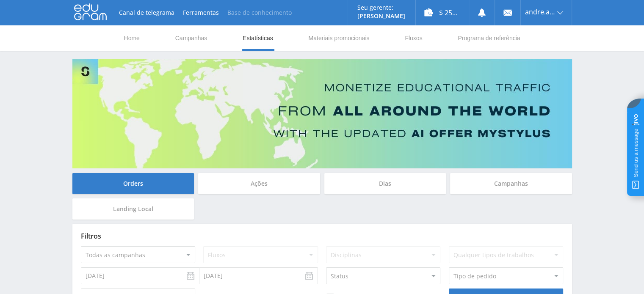 This screenshot has height=294, width=644. Describe the element at coordinates (259, 184) in the screenshot. I see `div: Ações` at that location.